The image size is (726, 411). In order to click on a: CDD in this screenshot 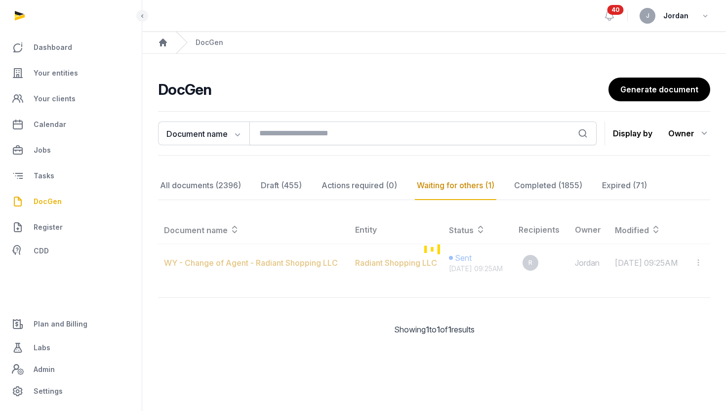, I will do `click(71, 251)`.